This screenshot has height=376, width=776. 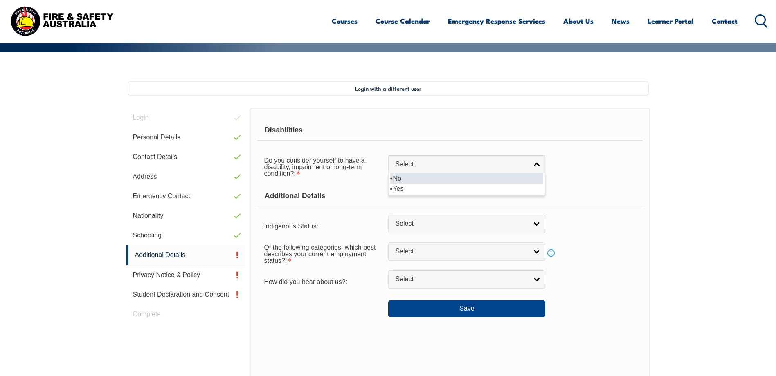 What do you see at coordinates (186, 236) in the screenshot?
I see `a: Schooling` at bounding box center [186, 236].